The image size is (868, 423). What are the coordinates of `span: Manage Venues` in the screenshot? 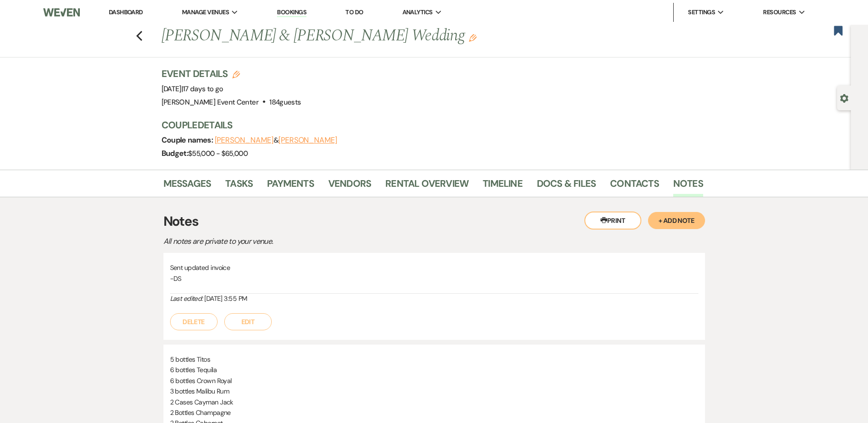 It's located at (205, 13).